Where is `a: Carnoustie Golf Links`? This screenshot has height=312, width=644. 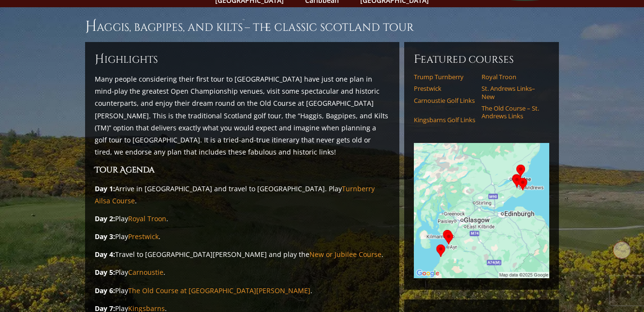
a: Carnoustie Golf Links is located at coordinates (445, 100).